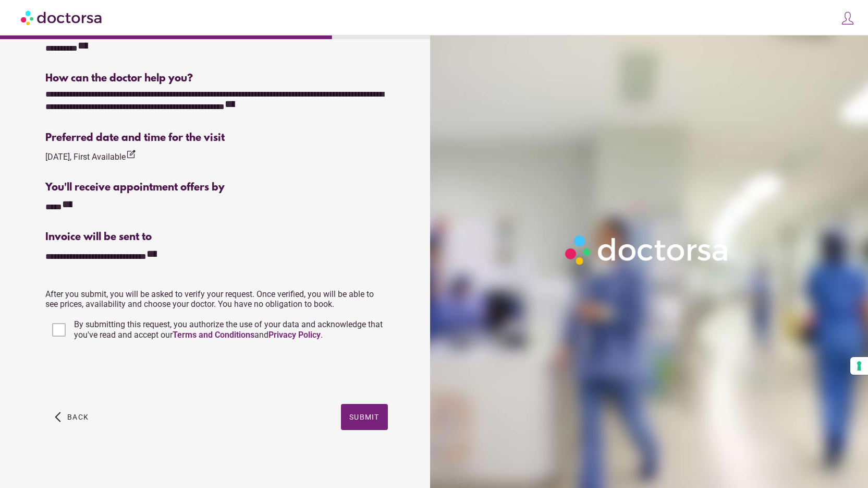 The width and height of the screenshot is (868, 488). Describe the element at coordinates (216, 187) in the screenshot. I see `div: You'll receive appointment offers by` at that location.